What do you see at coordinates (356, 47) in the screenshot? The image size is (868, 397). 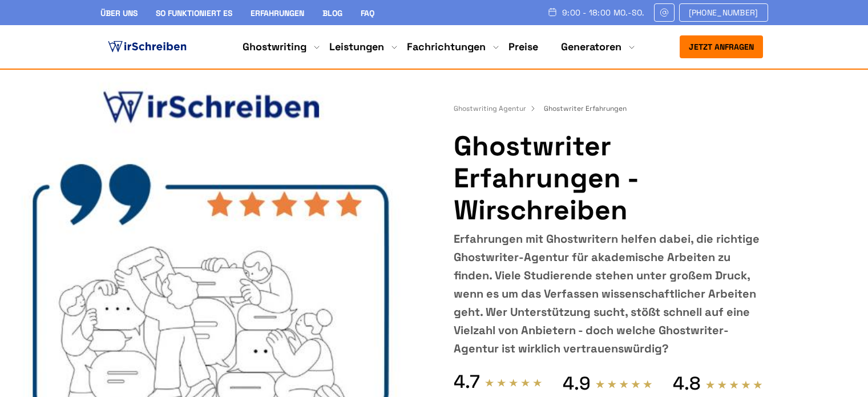 I see `a: Leistungen` at bounding box center [356, 47].